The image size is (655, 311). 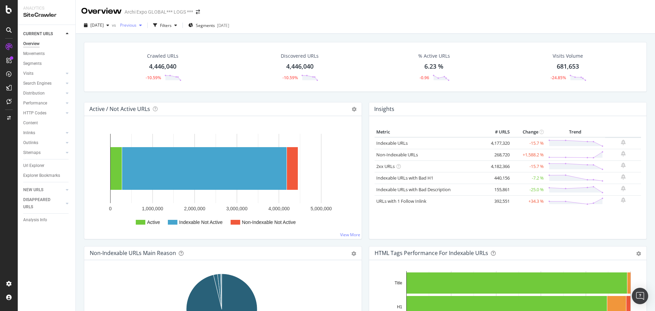 I want to click on td: 392,551, so click(x=498, y=201).